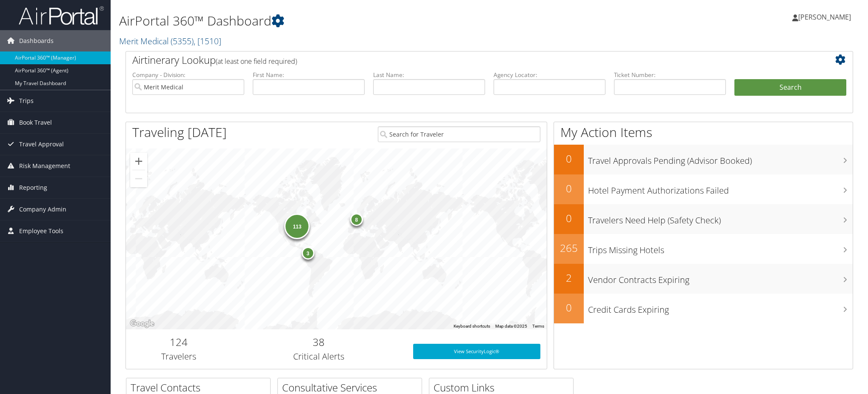 The height and width of the screenshot is (394, 868). Describe the element at coordinates (790, 87) in the screenshot. I see `button: Search` at that location.